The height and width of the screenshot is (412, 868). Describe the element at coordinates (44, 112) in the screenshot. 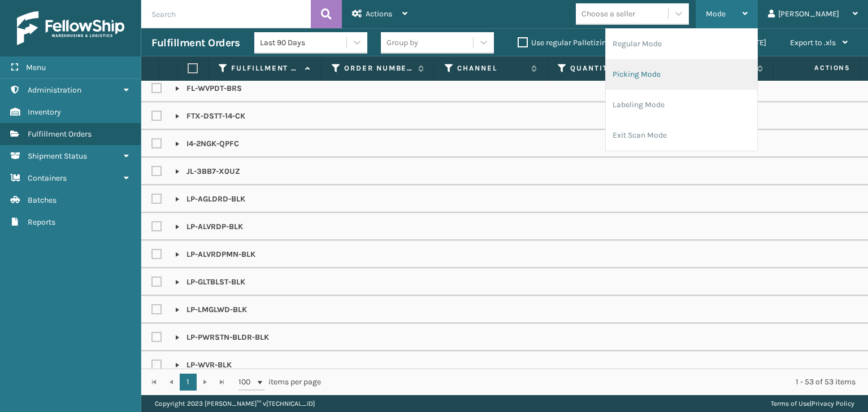

I see `span: Inventory` at that location.